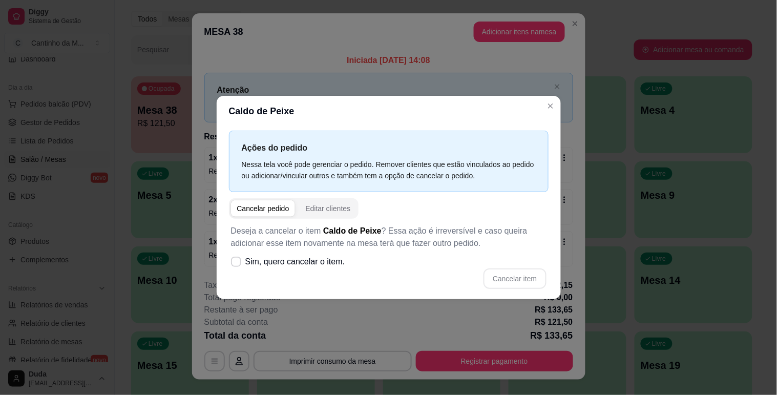 The height and width of the screenshot is (395, 777). I want to click on span: Caldo de Peixe, so click(352, 231).